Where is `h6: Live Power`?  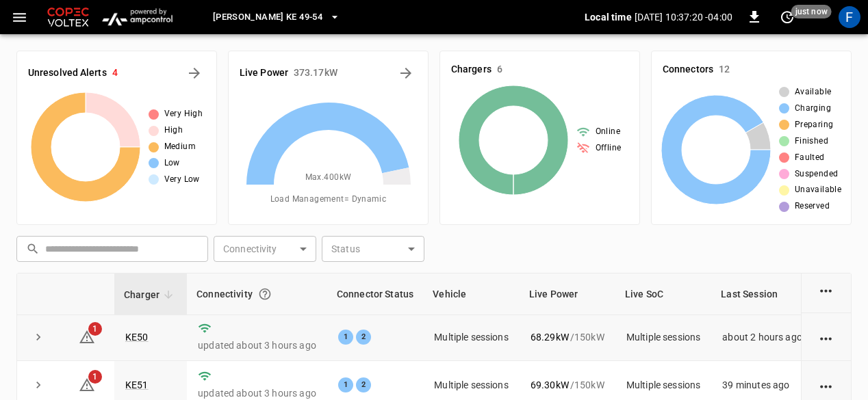 h6: Live Power is located at coordinates (264, 73).